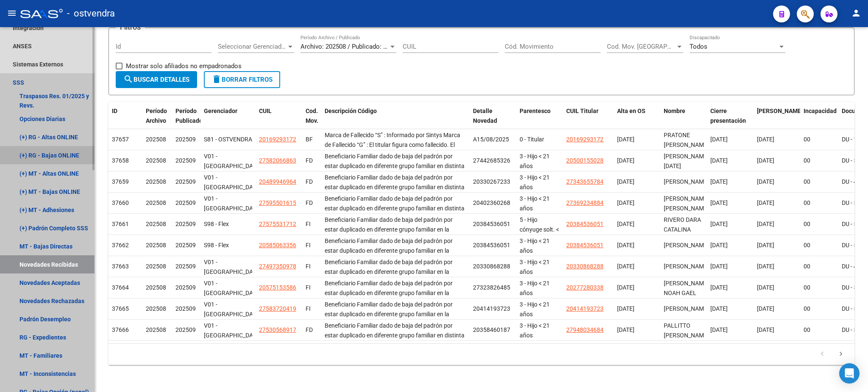 This screenshot has width=868, height=392. I want to click on span: 27530568917, so click(278, 330).